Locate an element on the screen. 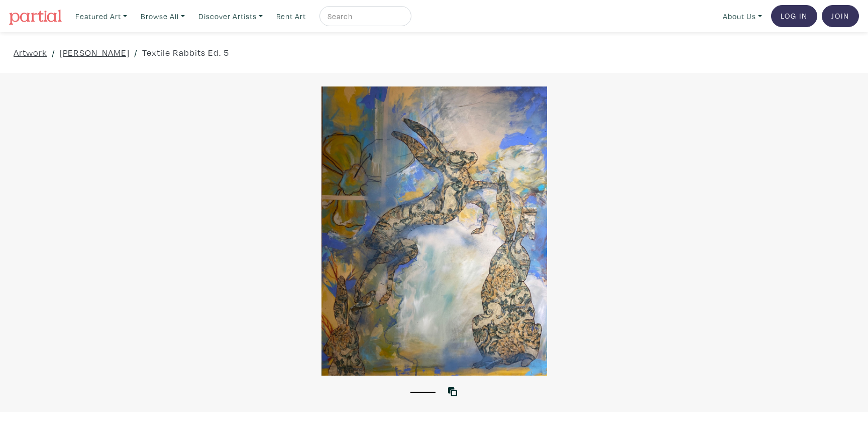 This screenshot has width=868, height=439. a: Join is located at coordinates (841, 16).